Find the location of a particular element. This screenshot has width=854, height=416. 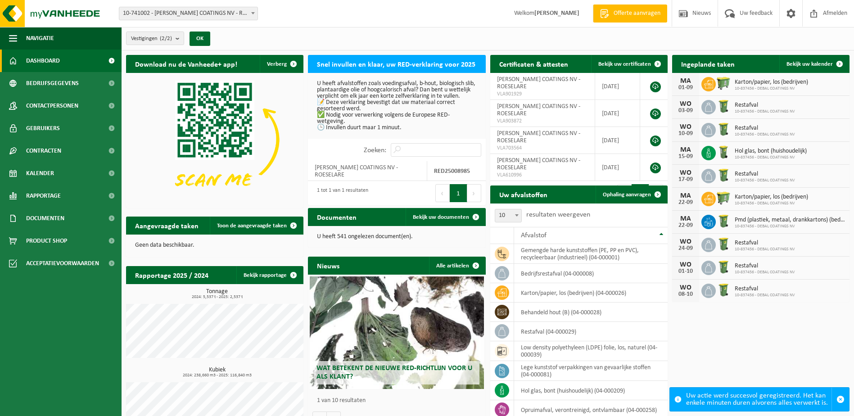

span: Pmd (plastiek, metaal, drankkartons) (bedrijven) is located at coordinates (790, 220).